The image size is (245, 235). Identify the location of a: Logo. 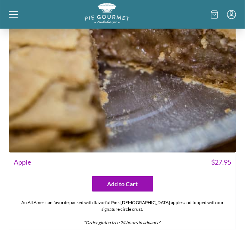
(107, 21).